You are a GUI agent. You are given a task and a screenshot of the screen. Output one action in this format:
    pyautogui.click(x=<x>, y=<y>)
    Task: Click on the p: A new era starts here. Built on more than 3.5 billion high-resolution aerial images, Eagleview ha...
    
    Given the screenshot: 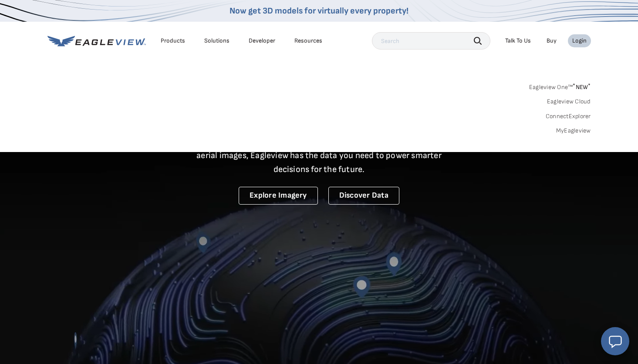 What is the action you would take?
    pyautogui.click(x=319, y=156)
    